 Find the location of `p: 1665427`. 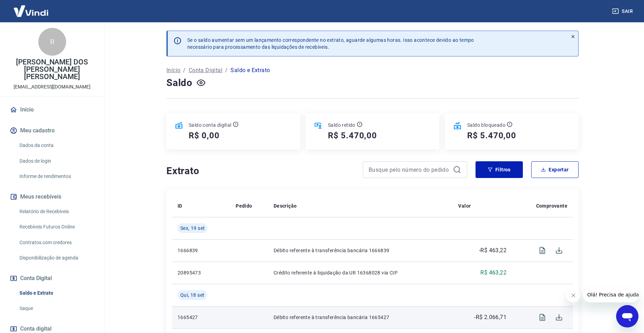

p: 1665427 is located at coordinates (201, 317).